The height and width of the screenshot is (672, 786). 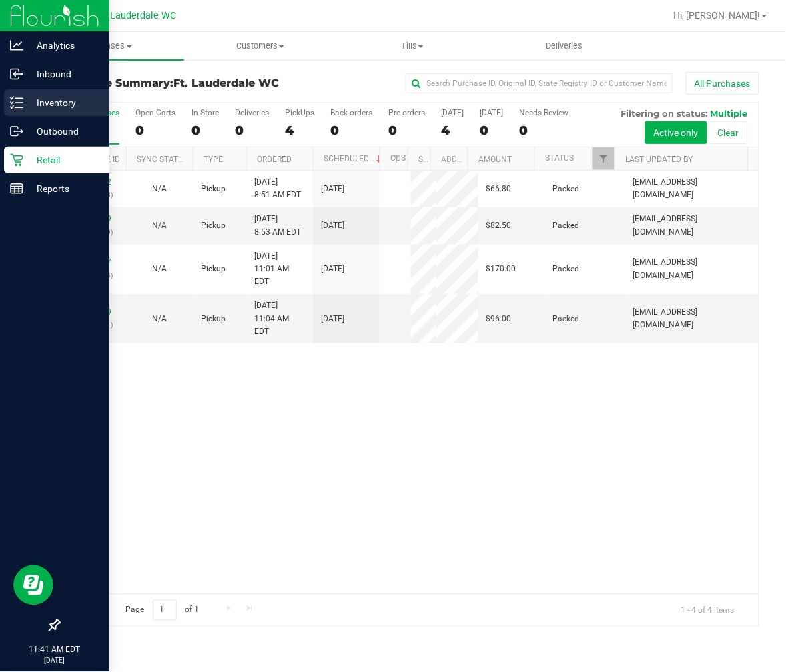 What do you see at coordinates (260, 46) in the screenshot?
I see `a: Customers` at bounding box center [260, 46].